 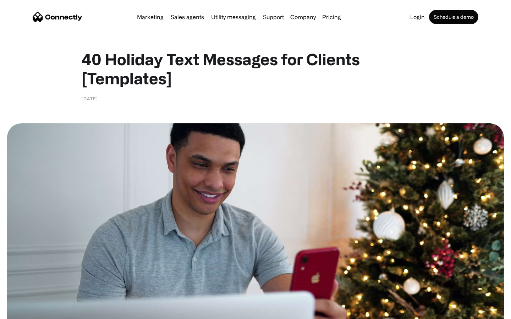 What do you see at coordinates (331, 17) in the screenshot?
I see `a: Pricing` at bounding box center [331, 17].